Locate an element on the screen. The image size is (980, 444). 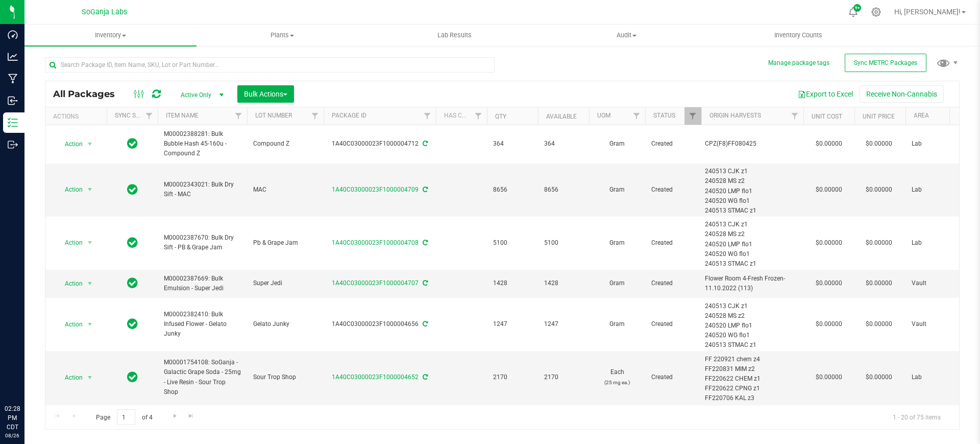
span: 1247 is located at coordinates (512, 324).